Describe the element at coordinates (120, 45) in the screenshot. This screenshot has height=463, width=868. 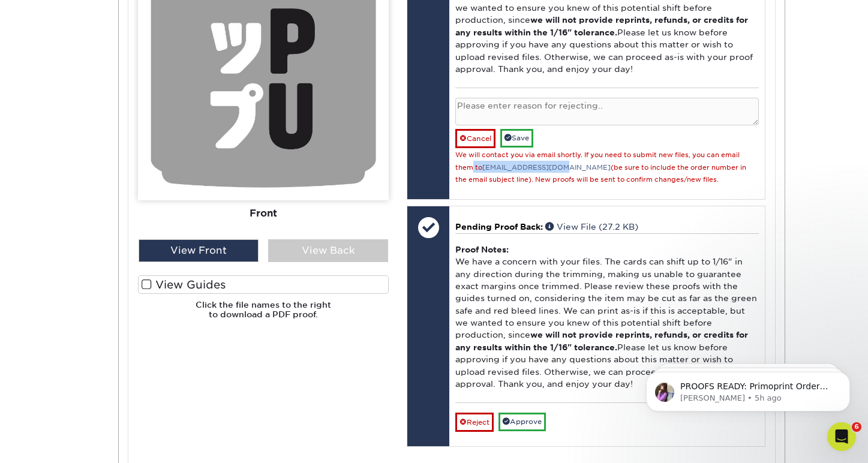
I see `div: message notification from Erica, 5h ago. PROOFS READY: Primoprint Order 2585-50075-91346 Thank yo...` at that location.